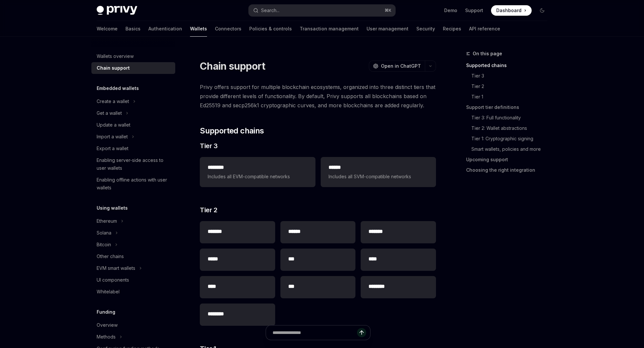 The width and height of the screenshot is (644, 348). Describe the element at coordinates (113, 102) in the screenshot. I see `div: Create a wallet` at that location.